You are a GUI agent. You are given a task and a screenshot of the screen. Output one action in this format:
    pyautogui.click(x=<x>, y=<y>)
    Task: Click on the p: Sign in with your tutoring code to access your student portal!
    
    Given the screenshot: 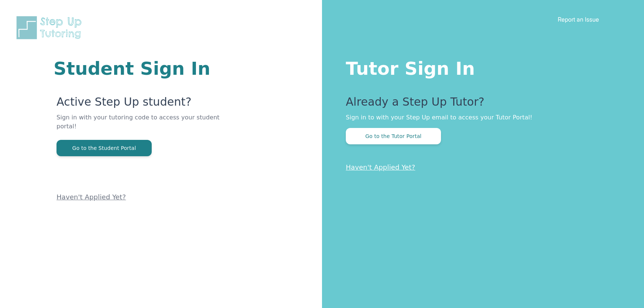 What is the action you would take?
    pyautogui.click(x=145, y=127)
    